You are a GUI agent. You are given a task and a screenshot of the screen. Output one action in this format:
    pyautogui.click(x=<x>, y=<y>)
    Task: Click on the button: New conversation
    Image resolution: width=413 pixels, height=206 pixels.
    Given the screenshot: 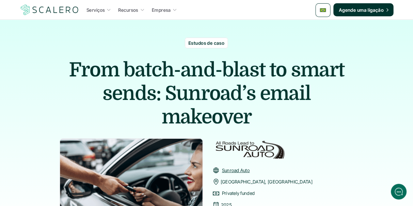 What is the action you would take?
    pyautogui.click(x=65, y=93)
    